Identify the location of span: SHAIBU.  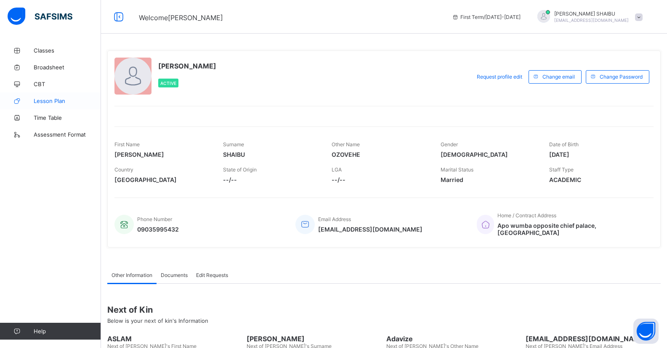
(271, 154).